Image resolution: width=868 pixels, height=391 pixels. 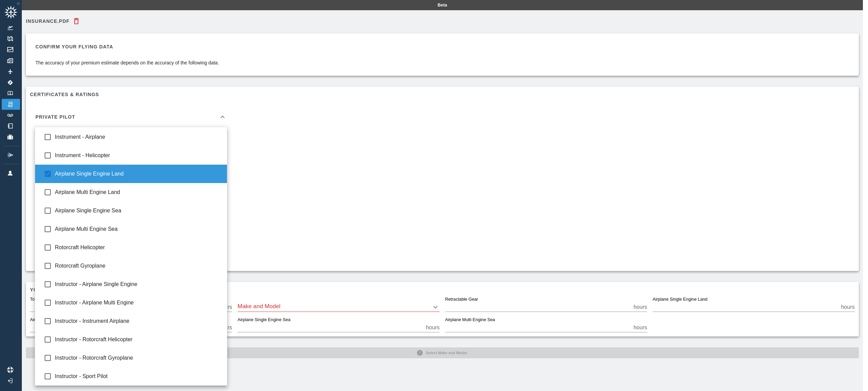 What do you see at coordinates (138, 229) in the screenshot?
I see `span: Airplane Multi Engine Sea` at bounding box center [138, 229].